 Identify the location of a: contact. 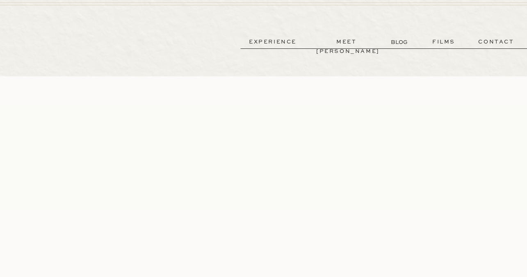
(496, 42).